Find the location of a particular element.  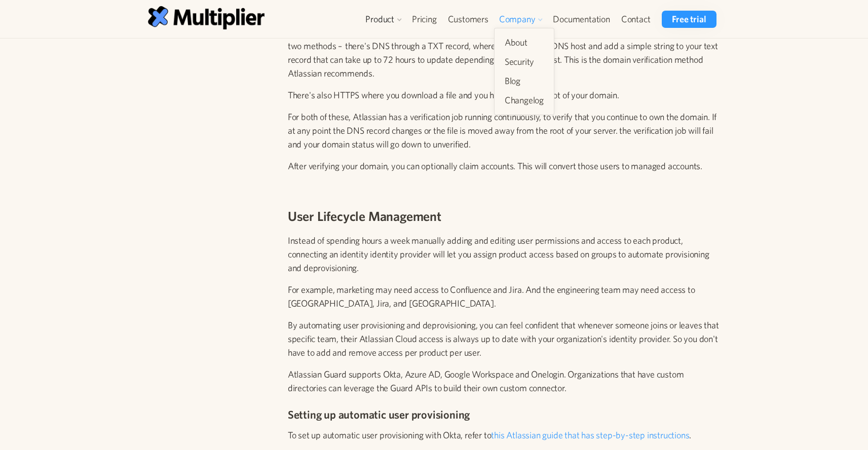

p: Atlassian Guard supports Okta, Azure AD, Google Workspace and Onelogin. Organizations that have c... is located at coordinates (505, 381).